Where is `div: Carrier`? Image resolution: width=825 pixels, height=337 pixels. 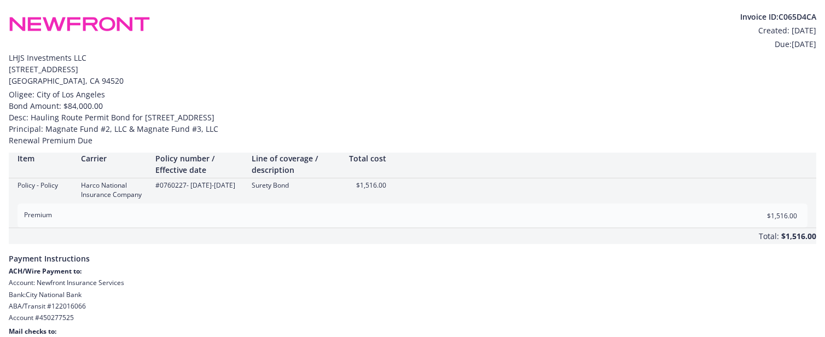
div: Carrier is located at coordinates (114, 158).